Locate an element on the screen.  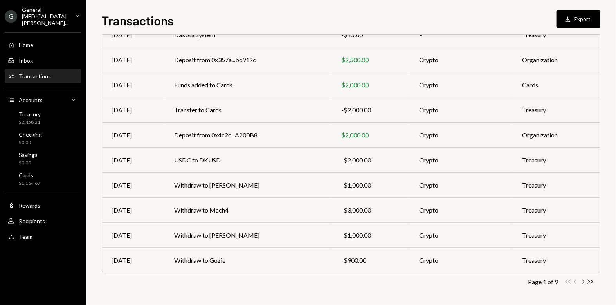
div: Recipients is located at coordinates (32, 221).